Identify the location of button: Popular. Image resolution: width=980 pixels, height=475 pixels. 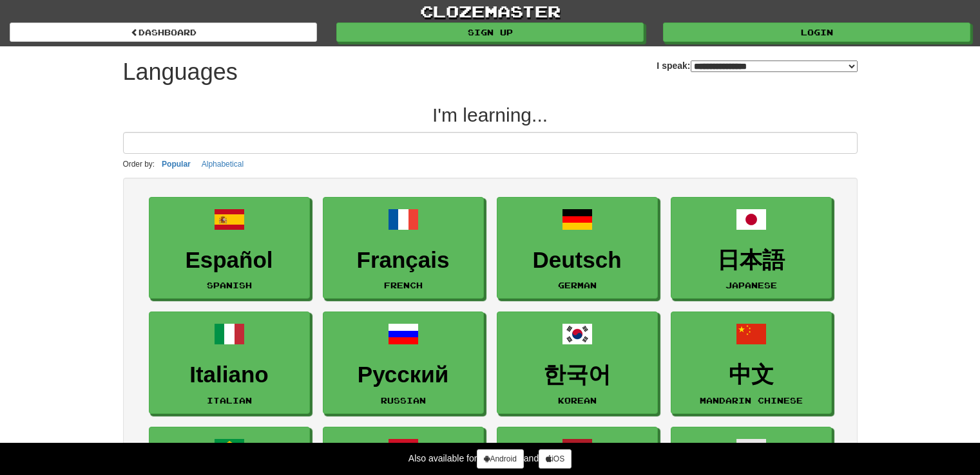
(176, 164).